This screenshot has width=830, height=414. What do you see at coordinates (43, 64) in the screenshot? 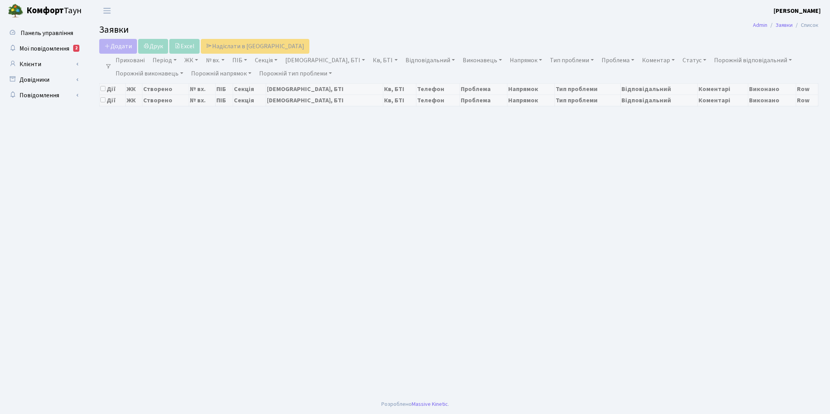
I see `a: Клієнти` at bounding box center [43, 64].